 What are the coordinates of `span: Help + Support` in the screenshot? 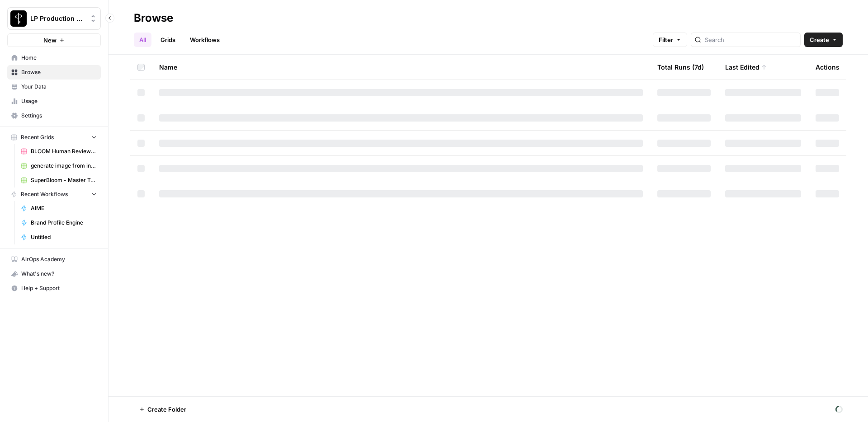 It's located at (59, 288).